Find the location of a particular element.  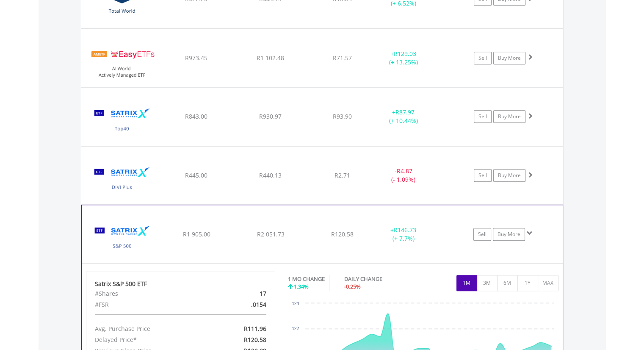

div: DAILY CHANGE is located at coordinates (378, 279).